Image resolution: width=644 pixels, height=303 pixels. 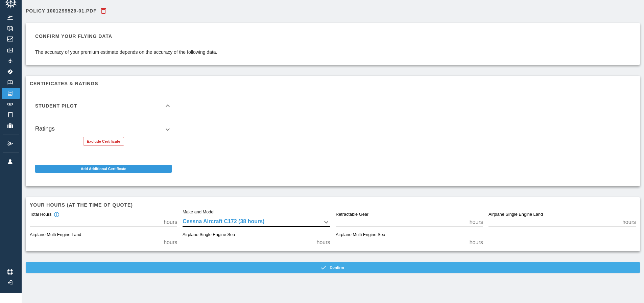 I want to click on label: Airplane Single Engine Sea, so click(x=209, y=235).